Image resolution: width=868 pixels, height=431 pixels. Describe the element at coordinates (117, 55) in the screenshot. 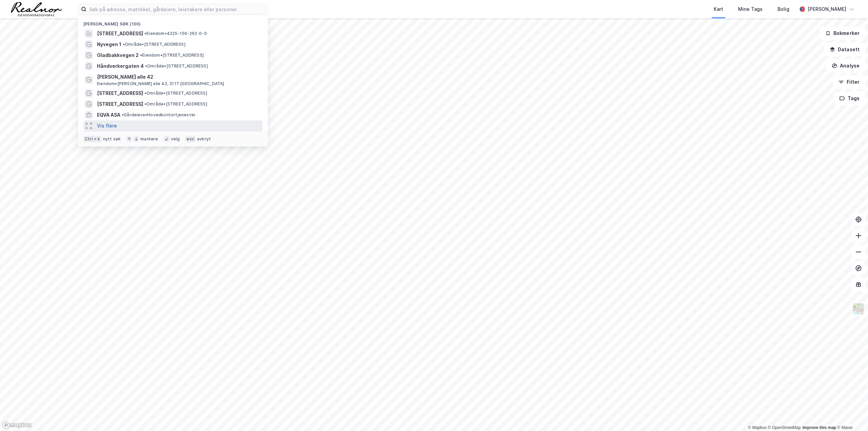

I see `span: Gladbakkvegen 2` at that location.